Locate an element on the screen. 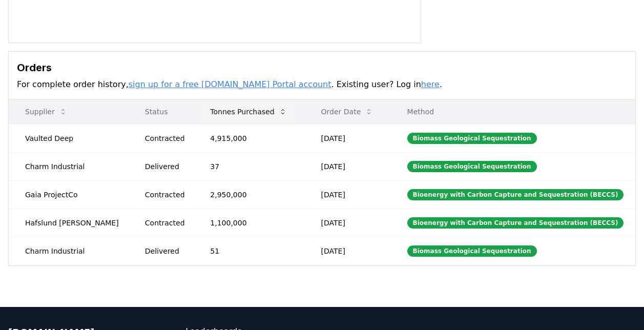 The width and height of the screenshot is (644, 330). td: 1,100,000 is located at coordinates (249, 222).